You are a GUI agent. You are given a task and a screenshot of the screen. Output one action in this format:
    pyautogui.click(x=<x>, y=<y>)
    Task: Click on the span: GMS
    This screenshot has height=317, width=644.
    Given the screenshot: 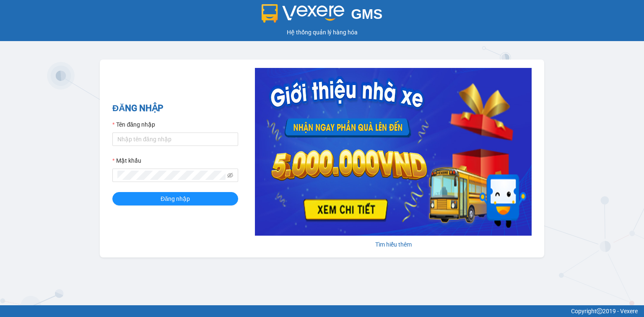 What is the action you would take?
    pyautogui.click(x=366, y=14)
    